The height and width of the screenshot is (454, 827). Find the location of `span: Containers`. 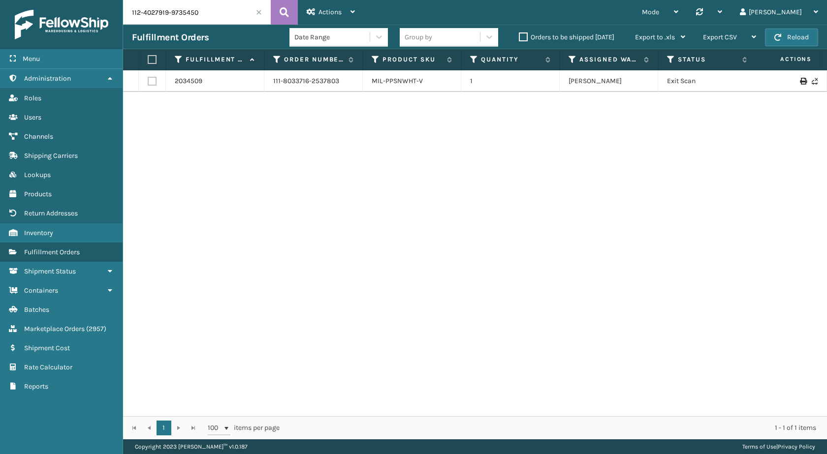

span: Containers is located at coordinates (41, 291).